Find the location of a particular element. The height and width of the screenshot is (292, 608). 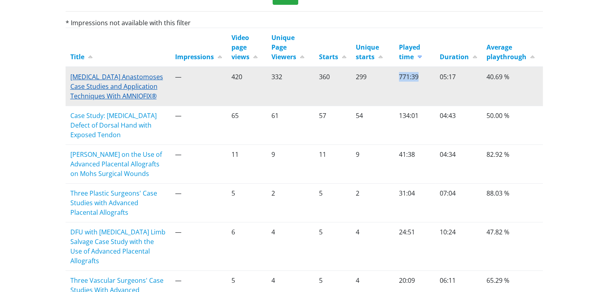

td: 61 is located at coordinates (290, 125).